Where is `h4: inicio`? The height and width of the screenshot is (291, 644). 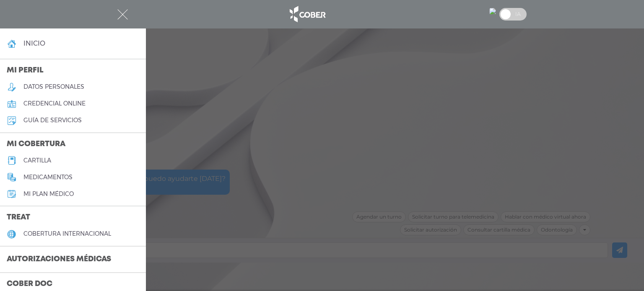
h4: inicio is located at coordinates (34, 43).